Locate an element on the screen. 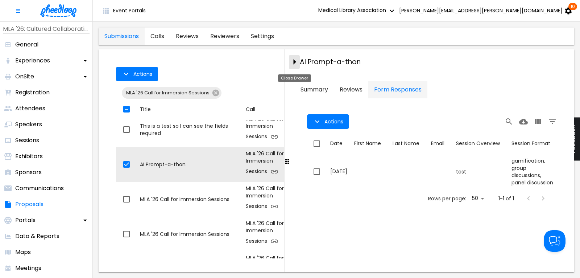 The image size is (580, 278). a: proposals-tab-reviews is located at coordinates (187, 36).